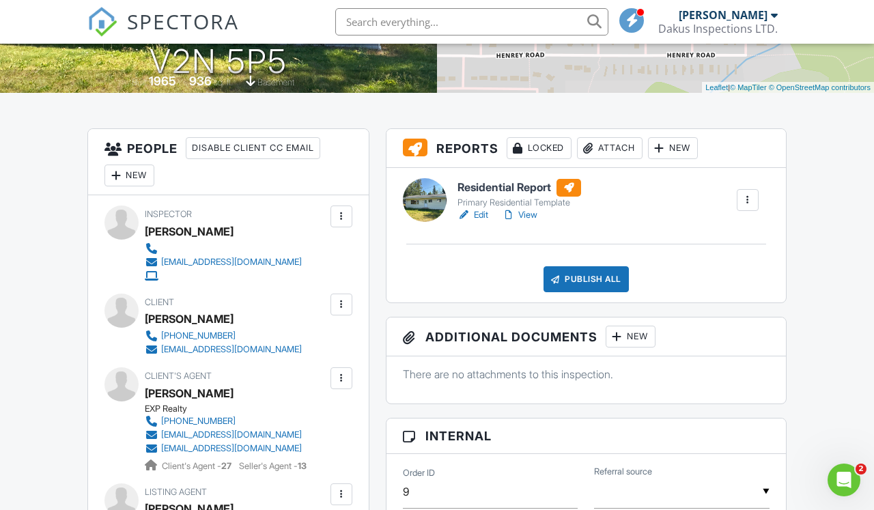 The height and width of the screenshot is (510, 874). Describe the element at coordinates (586, 337) in the screenshot. I see `h3: Additional Documents` at that location.